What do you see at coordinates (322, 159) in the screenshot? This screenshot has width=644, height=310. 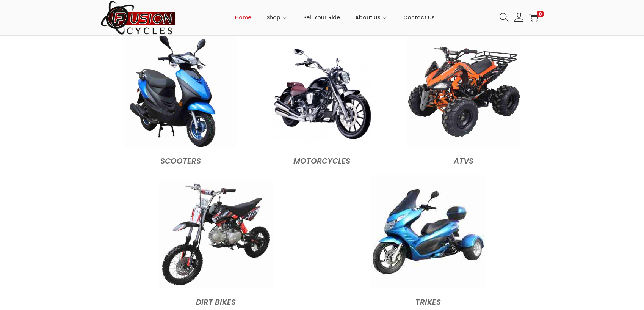 I see `figcaption: MOTORCYCLES` at bounding box center [322, 159].